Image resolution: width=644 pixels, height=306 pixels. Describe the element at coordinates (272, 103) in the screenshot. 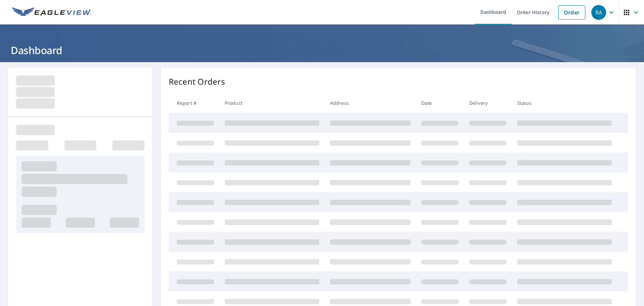

I see `th: Product` at that location.